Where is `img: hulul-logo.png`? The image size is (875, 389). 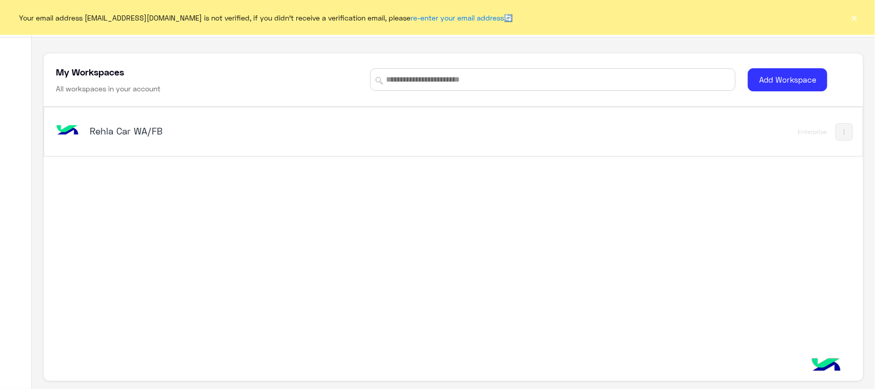 img: hulul-logo.png is located at coordinates (827, 366).